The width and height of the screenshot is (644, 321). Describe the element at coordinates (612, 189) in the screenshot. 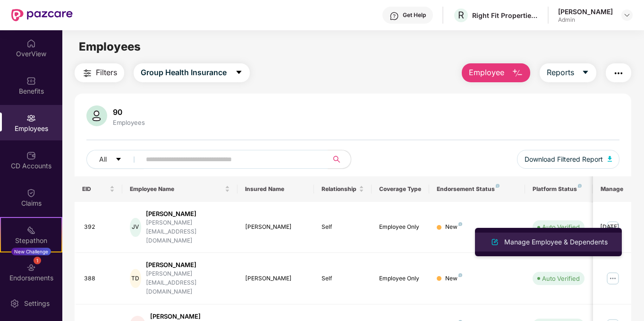

I see `th: Manage` at that location.